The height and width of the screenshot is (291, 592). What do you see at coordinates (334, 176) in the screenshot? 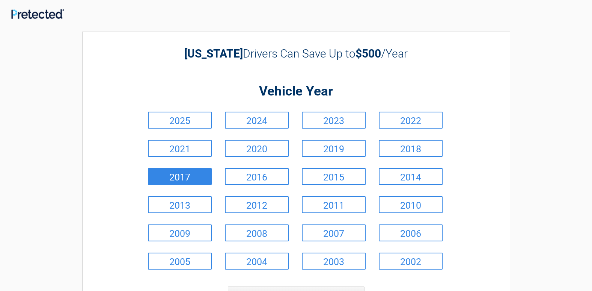
I see `a: 2015` at bounding box center [334, 176].